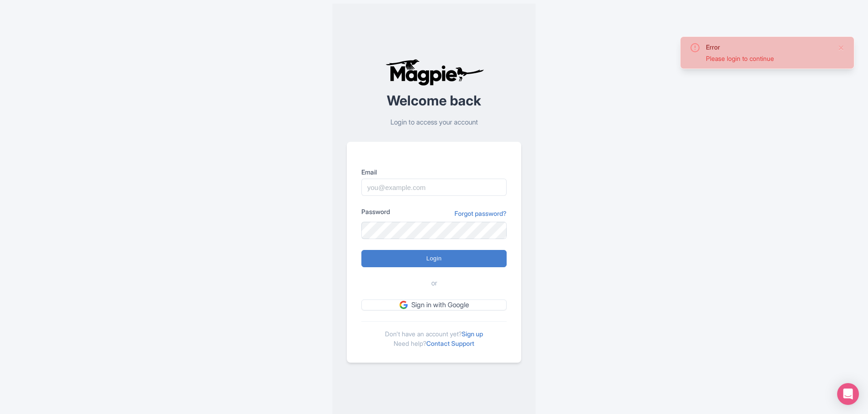 The height and width of the screenshot is (414, 868). Describe the element at coordinates (841, 47) in the screenshot. I see `button: Close` at that location.